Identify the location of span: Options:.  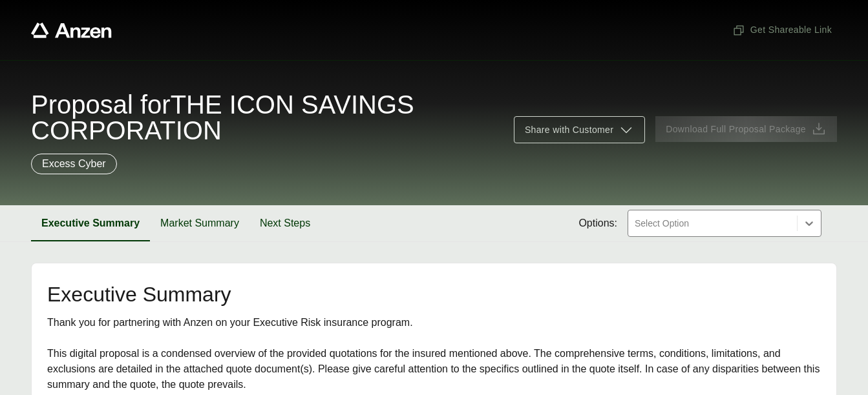
(598, 223).